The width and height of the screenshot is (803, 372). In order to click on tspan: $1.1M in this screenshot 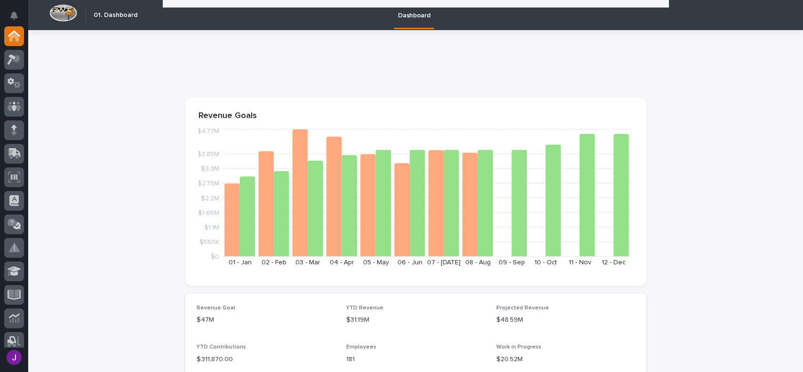, I will do `click(212, 227)`.